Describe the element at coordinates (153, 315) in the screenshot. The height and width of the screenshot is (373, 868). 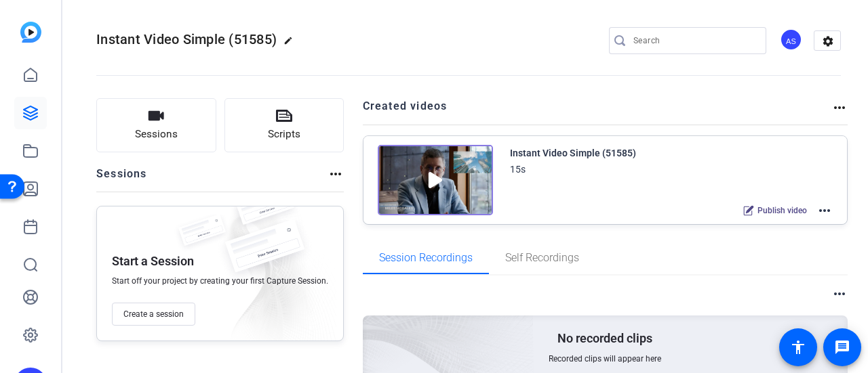
I see `button: Create a session` at that location.